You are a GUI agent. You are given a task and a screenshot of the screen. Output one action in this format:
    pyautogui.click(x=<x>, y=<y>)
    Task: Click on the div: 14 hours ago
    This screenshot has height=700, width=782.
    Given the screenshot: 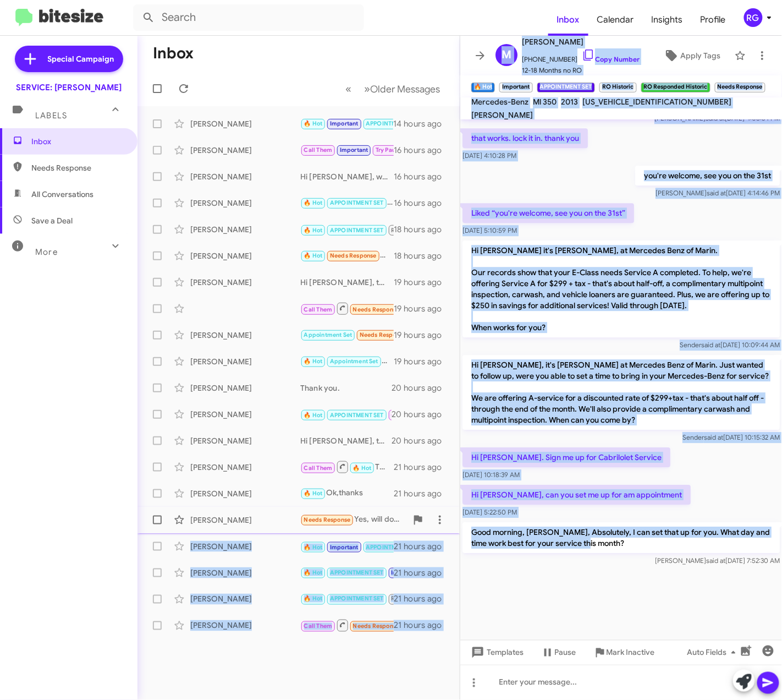 What is the action you would take?
    pyautogui.click(x=422, y=124)
    